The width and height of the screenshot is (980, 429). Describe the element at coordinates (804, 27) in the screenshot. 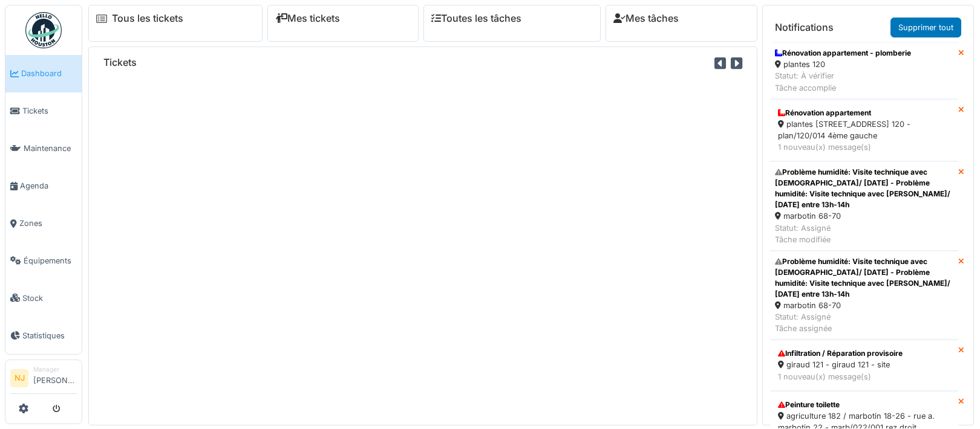

I see `h6: Notifications` at that location.